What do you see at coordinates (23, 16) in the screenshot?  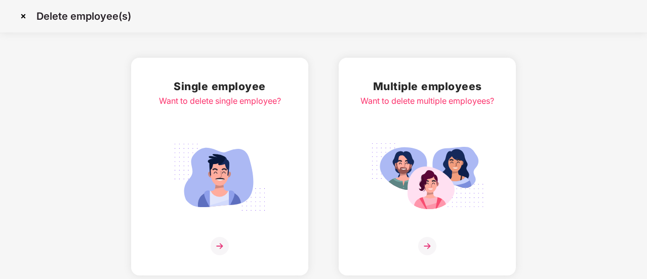 I see `img: svg+xml;base64,PHN2ZyBpZD0iQ3Jvc3MtMzJ4MzIiIHhtbG5zPSJodHRwOi8vd3d3LnczLm9yZy8yMDAwL3N2ZyIgd2lkdG...` at bounding box center [23, 16].